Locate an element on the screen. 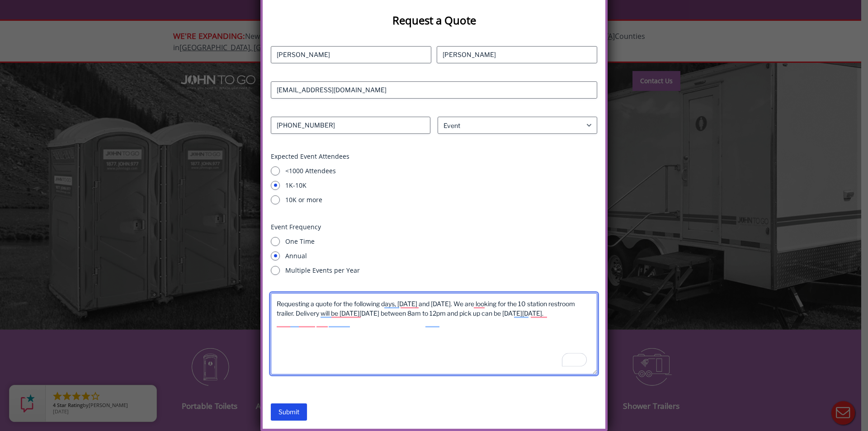  input: Phone is located at coordinates (350, 125).